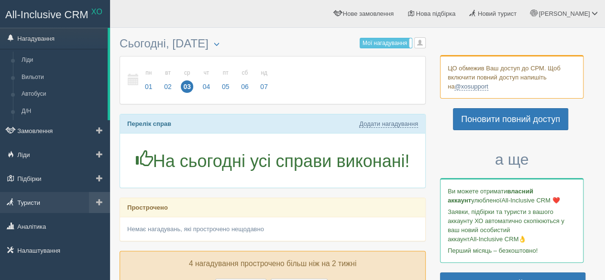 This screenshot has height=280, width=605. What do you see at coordinates (168, 73) in the screenshot?
I see `small: вт` at bounding box center [168, 73].